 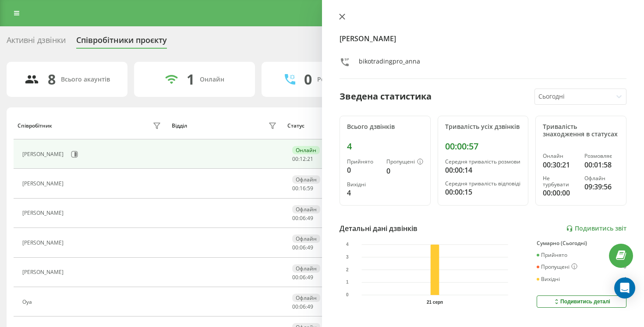 I want to click on div: Співробітники проєкту, so click(x=122, y=42).